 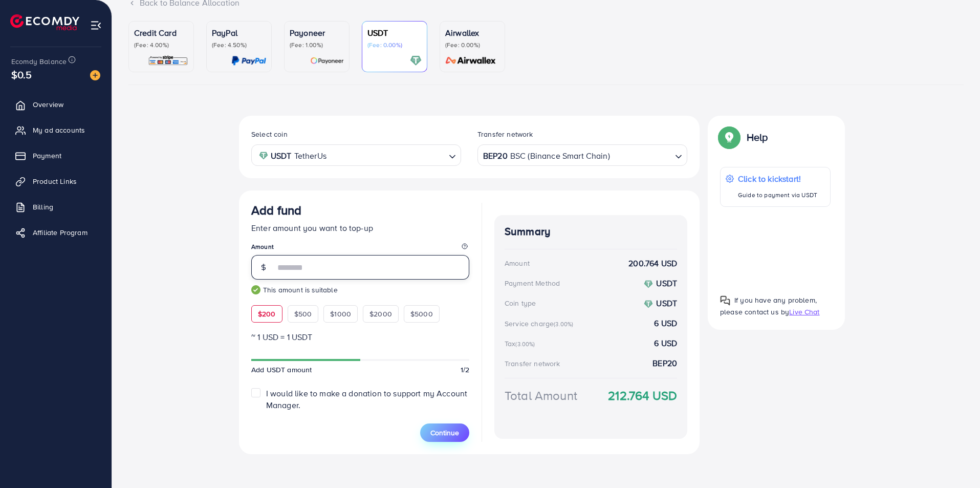 I want to click on span: Billing, so click(x=43, y=207).